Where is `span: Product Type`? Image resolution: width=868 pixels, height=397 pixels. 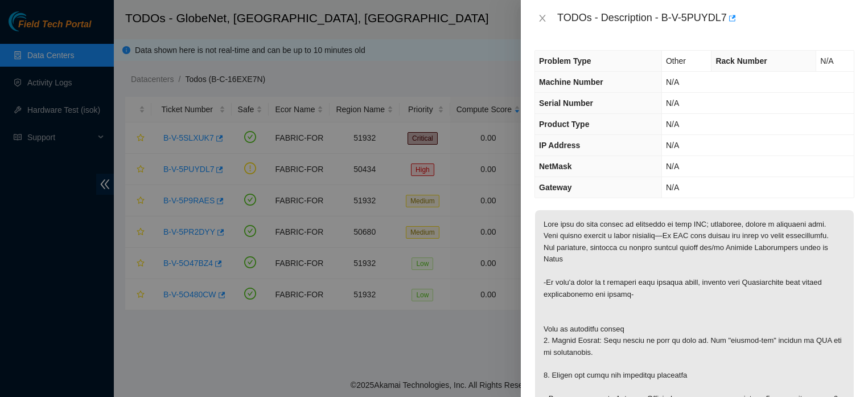
span: Product Type is located at coordinates (564, 124).